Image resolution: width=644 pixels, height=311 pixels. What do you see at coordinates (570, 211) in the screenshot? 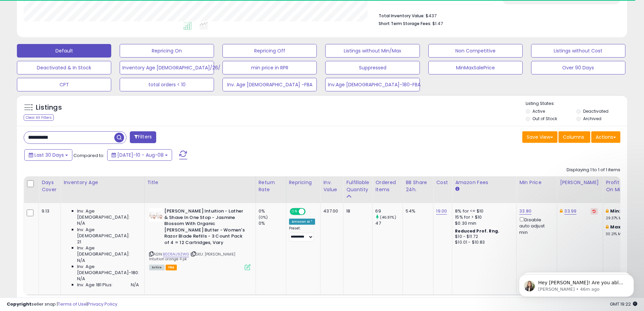
I see `a: 33.99` at bounding box center [570, 211].